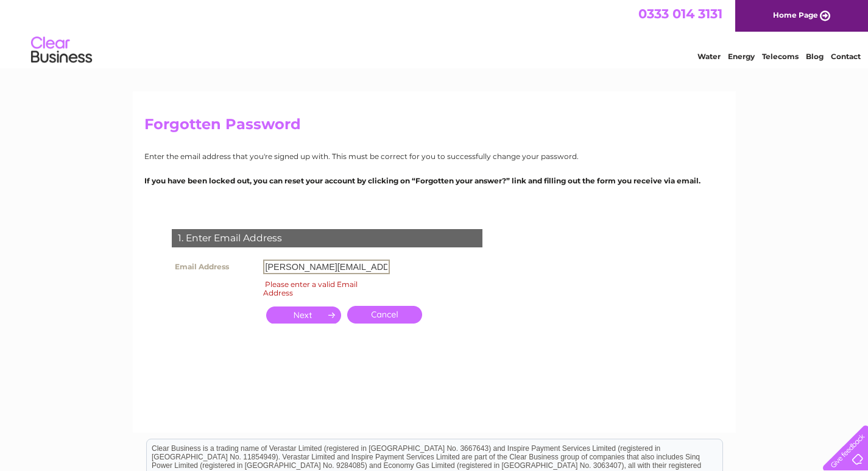 The image size is (868, 471). What do you see at coordinates (709, 56) in the screenshot?
I see `a: Water` at bounding box center [709, 56].